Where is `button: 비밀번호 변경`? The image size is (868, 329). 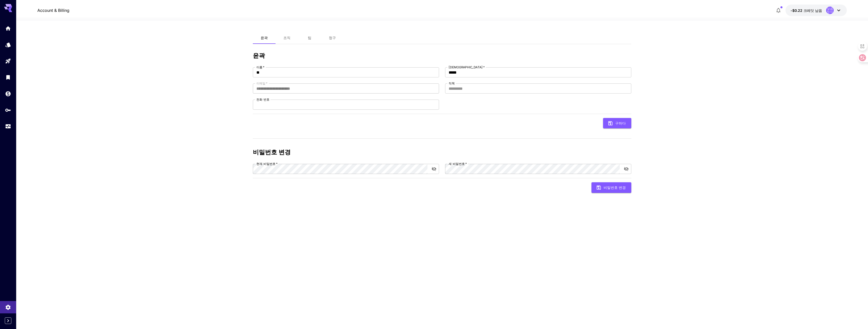
button: 비밀번호 변경 is located at coordinates (612, 187).